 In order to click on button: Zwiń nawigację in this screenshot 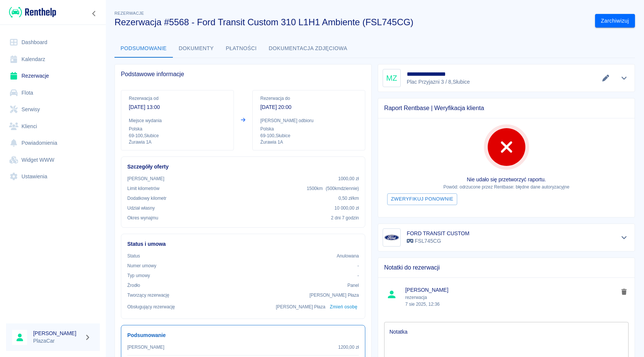, I will do `click(94, 13)`.